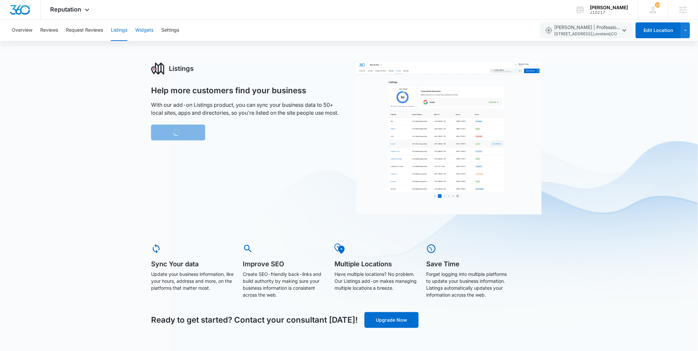  Describe the element at coordinates (468, 285) in the screenshot. I see `p: Forget logging into multiple platforms to update your business information. Listings automaticall...` at that location.